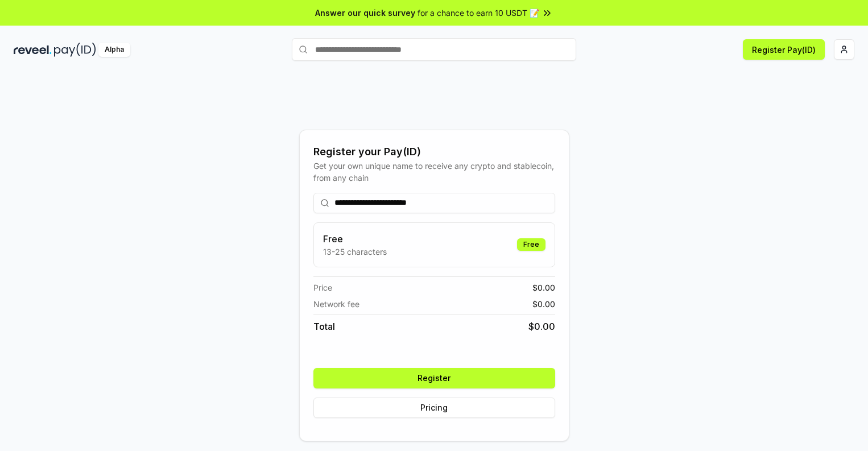  What do you see at coordinates (324, 326) in the screenshot?
I see `span: Total` at bounding box center [324, 326].